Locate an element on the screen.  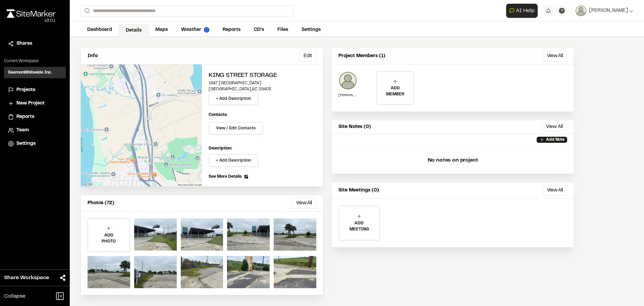
p: ADD MEMBER is located at coordinates (395, 92).